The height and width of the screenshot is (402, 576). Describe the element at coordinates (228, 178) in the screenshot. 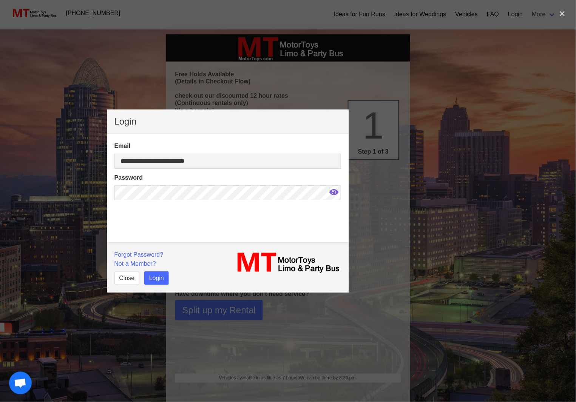

I see `label: Password` at that location.